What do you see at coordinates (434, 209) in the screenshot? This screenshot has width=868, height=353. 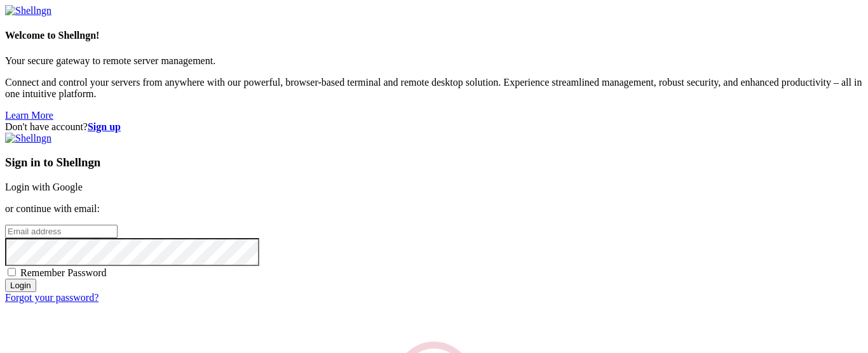 I see `p: or continue with email:` at bounding box center [434, 209].